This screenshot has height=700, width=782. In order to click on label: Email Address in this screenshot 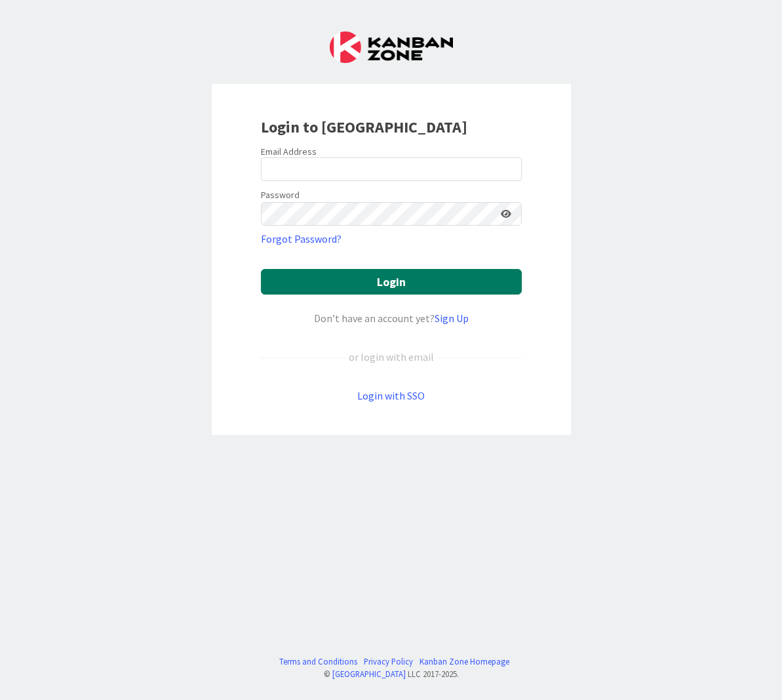, I will do `click(288, 152)`.